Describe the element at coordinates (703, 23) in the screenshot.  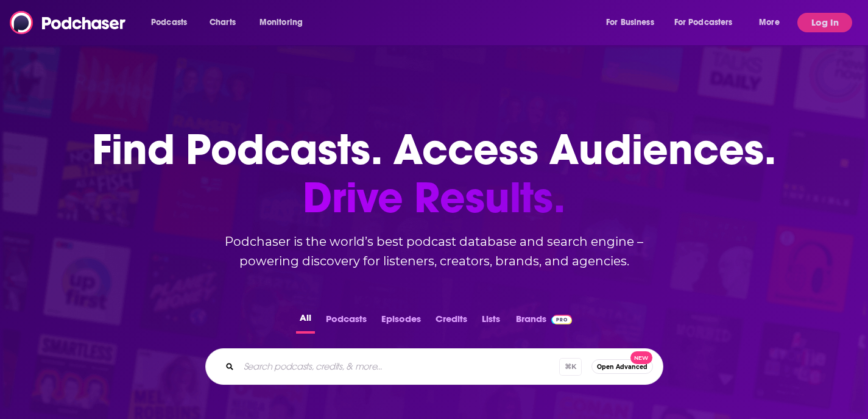
I see `span: For Podcasters` at that location.